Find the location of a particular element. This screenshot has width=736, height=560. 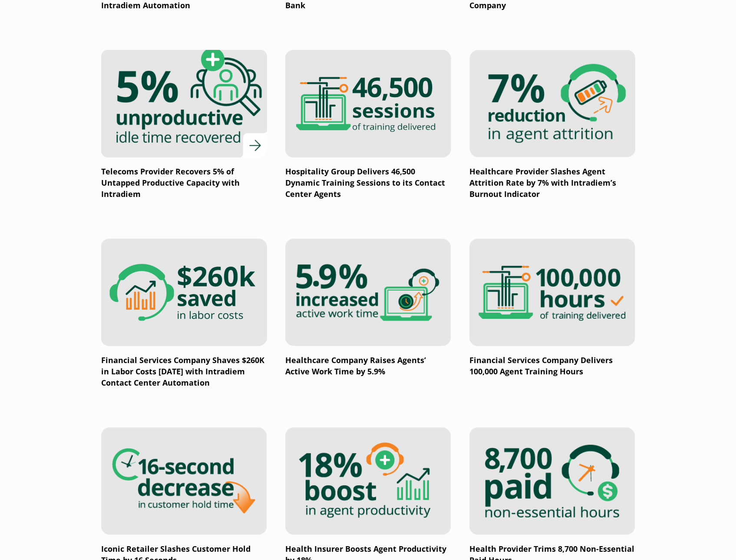

a: Hospitality Group Delivers 46,500 Dynamic Training Sessions to its Contact Center Agents is located at coordinates (368, 125).